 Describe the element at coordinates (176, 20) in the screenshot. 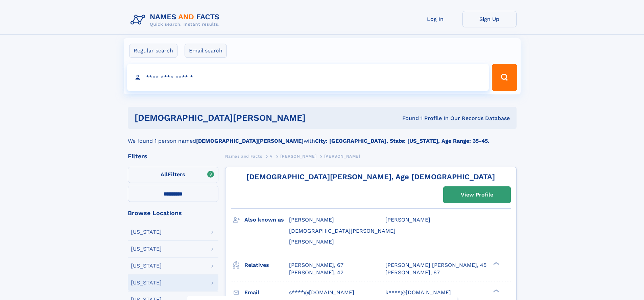

I see `img: Logo Names and Facts` at that location.